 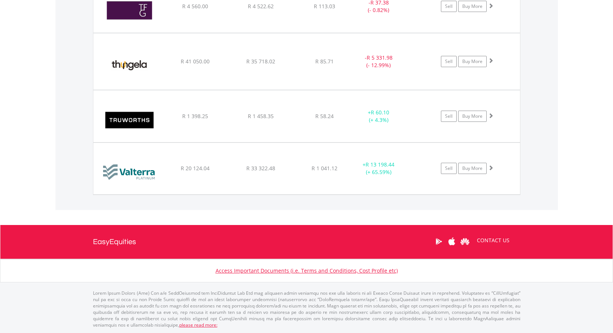 What do you see at coordinates (439, 241) in the screenshot?
I see `a: Google Play` at bounding box center [439, 241].